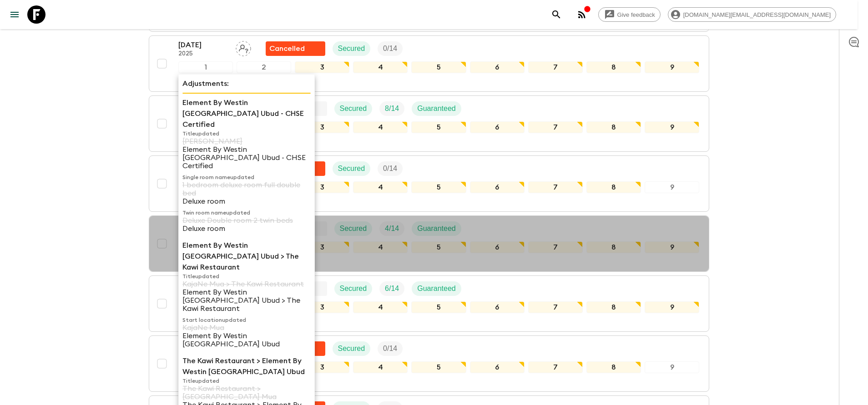 This screenshot has width=868, height=405. Describe the element at coordinates (392, 228) in the screenshot. I see `p: 4 / 14` at that location.